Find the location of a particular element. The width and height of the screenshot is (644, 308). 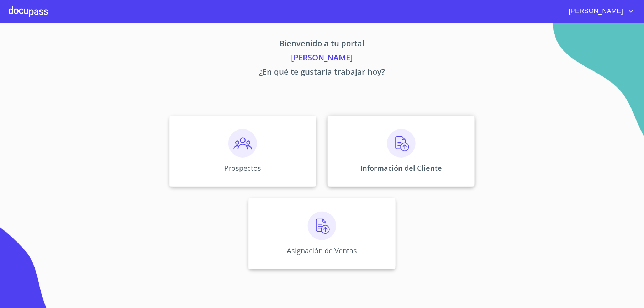

p: Prospectos is located at coordinates (243, 168).